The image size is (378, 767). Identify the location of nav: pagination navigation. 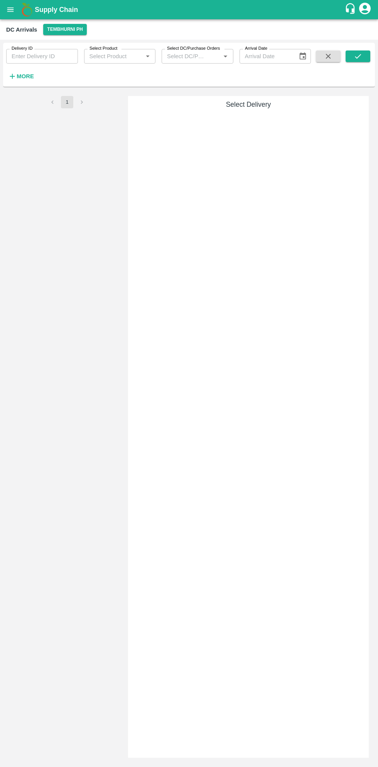
(67, 102).